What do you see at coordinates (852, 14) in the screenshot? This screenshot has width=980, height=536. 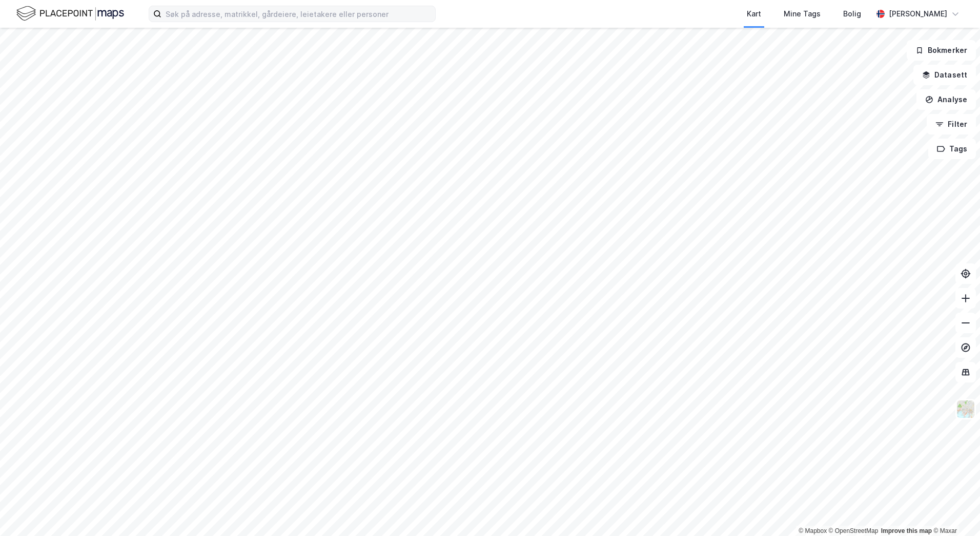 I see `div: Bolig` at bounding box center [852, 14].